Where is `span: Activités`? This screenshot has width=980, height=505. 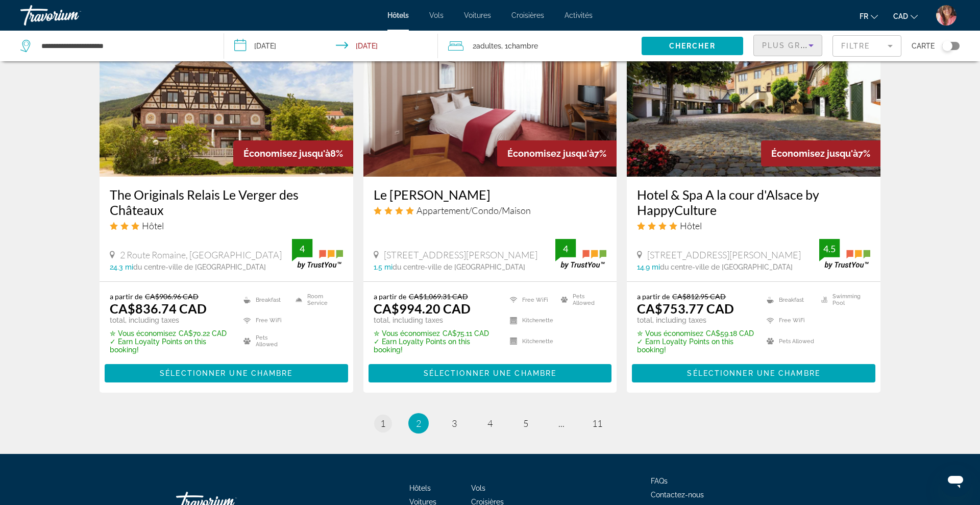 span: Activités is located at coordinates (579, 15).